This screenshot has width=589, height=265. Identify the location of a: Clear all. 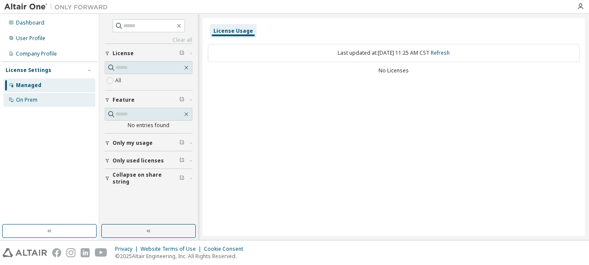
(148, 40).